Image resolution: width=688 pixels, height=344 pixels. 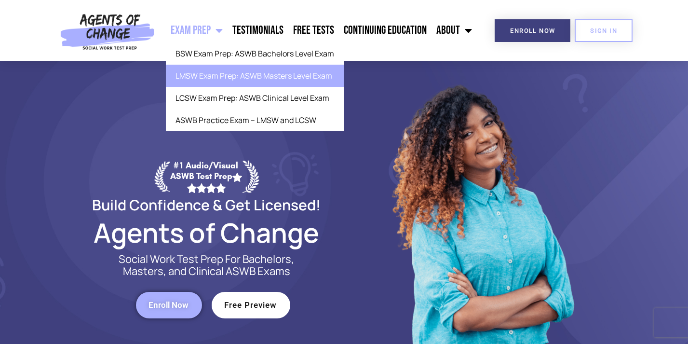 I want to click on nav: Menu, so click(x=318, y=30).